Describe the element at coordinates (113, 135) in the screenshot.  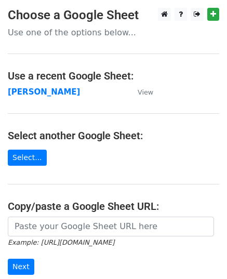
I see `h4: Select another Google Sheet:` at that location.